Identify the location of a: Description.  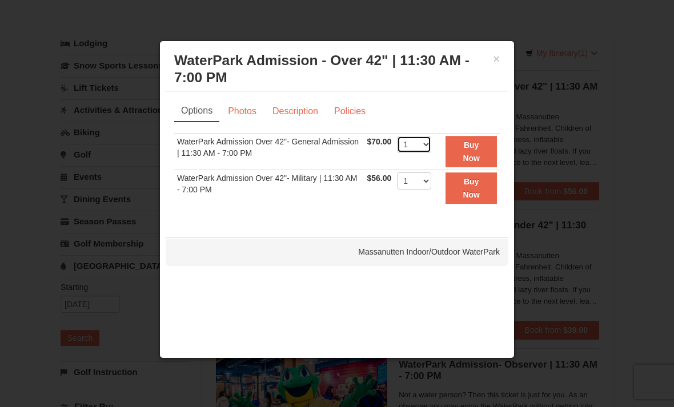
(295, 111).